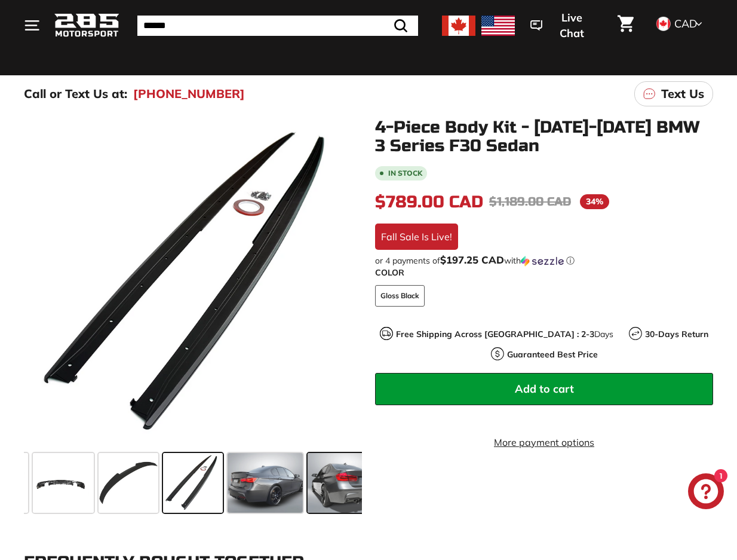 This screenshot has width=737, height=560. What do you see at coordinates (405, 173) in the screenshot?
I see `b: In stock` at bounding box center [405, 173].